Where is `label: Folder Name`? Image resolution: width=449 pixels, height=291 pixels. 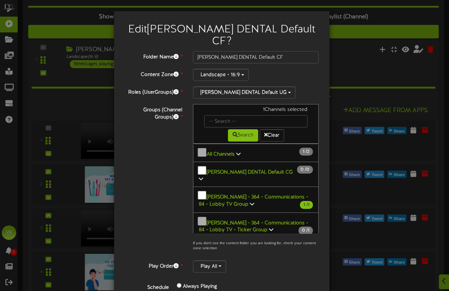 label: Folder Name is located at coordinates (154, 56).